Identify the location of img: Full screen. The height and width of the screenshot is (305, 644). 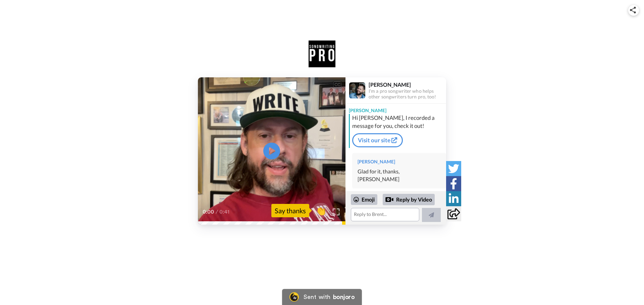
(336, 212).